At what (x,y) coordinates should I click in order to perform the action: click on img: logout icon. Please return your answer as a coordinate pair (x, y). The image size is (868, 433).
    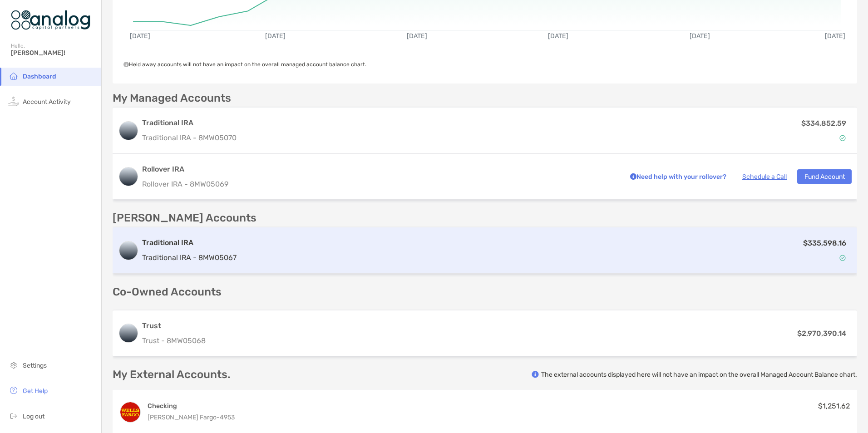
    Looking at the image, I should click on (14, 416).